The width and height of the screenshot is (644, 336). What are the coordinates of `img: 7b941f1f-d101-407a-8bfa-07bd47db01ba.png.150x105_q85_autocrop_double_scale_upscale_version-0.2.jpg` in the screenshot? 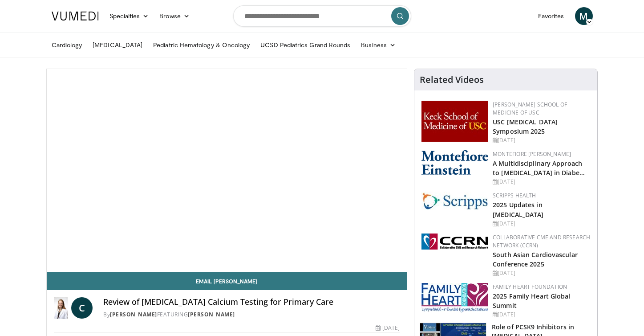 It's located at (455, 121).